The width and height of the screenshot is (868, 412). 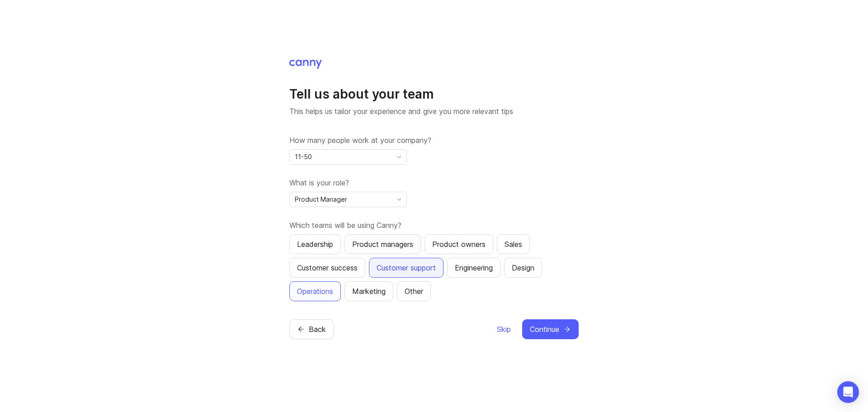 What do you see at coordinates (414, 291) in the screenshot?
I see `div: Other` at bounding box center [414, 291].